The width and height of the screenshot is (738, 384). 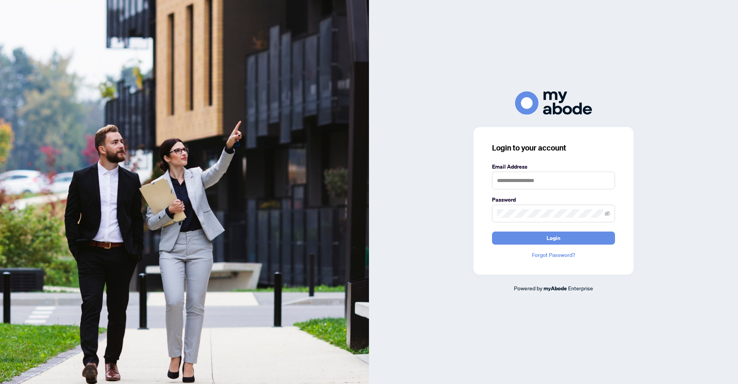 I want to click on label: Email Address, so click(x=553, y=167).